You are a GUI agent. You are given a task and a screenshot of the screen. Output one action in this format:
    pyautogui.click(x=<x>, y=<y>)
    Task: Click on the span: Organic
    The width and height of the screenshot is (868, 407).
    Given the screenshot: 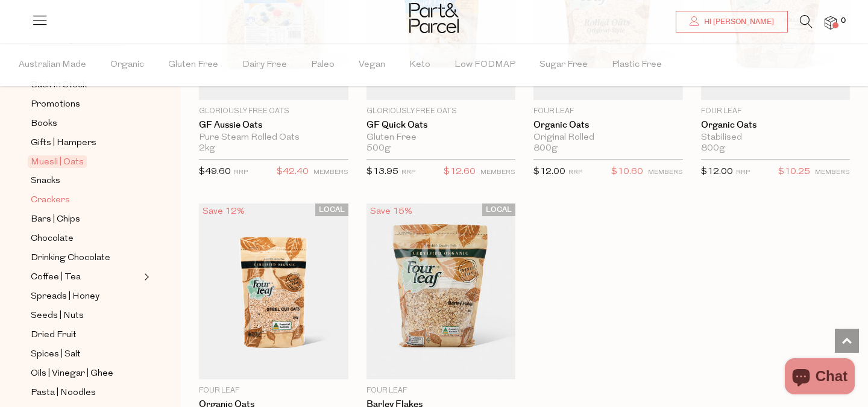 What is the action you would take?
    pyautogui.click(x=127, y=65)
    